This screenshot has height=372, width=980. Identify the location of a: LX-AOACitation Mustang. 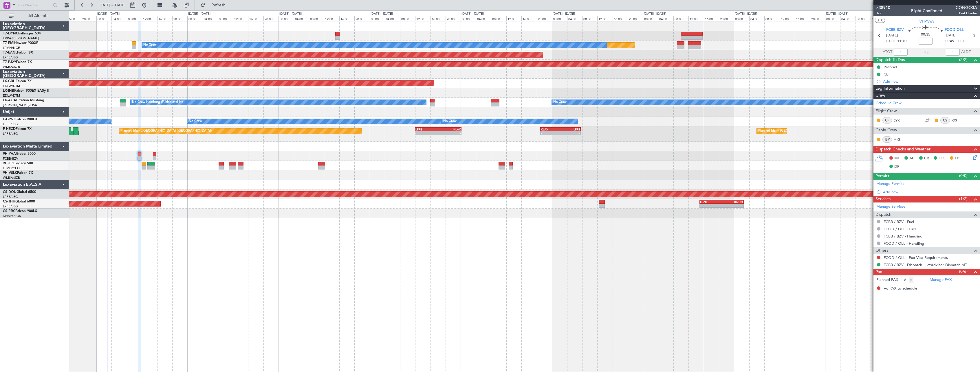
(23, 101).